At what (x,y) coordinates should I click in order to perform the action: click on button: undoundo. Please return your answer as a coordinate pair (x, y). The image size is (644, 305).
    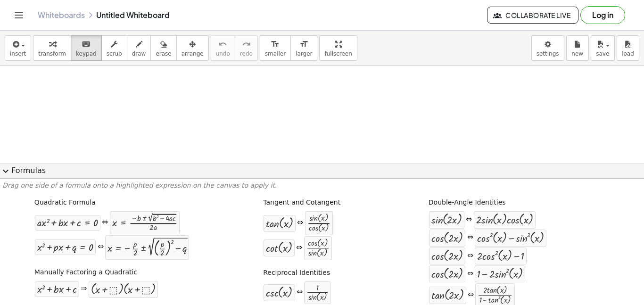
    Looking at the image, I should click on (223, 48).